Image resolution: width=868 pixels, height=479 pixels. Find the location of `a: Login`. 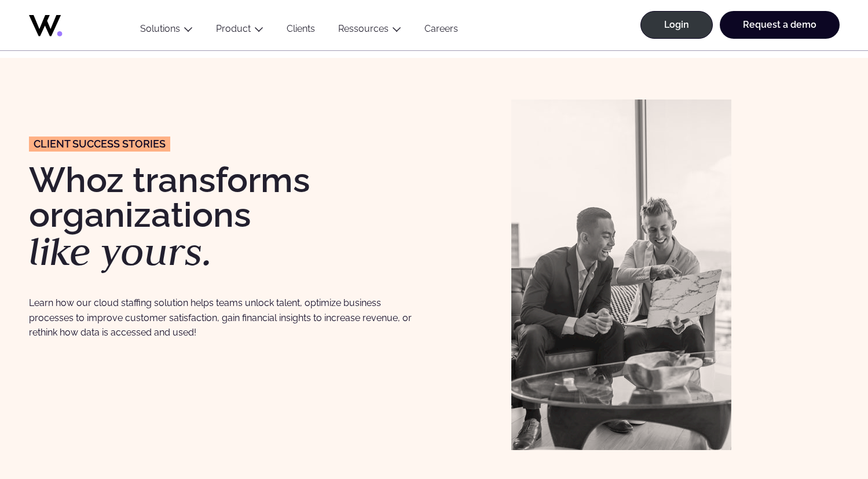

a: Login is located at coordinates (677, 25).